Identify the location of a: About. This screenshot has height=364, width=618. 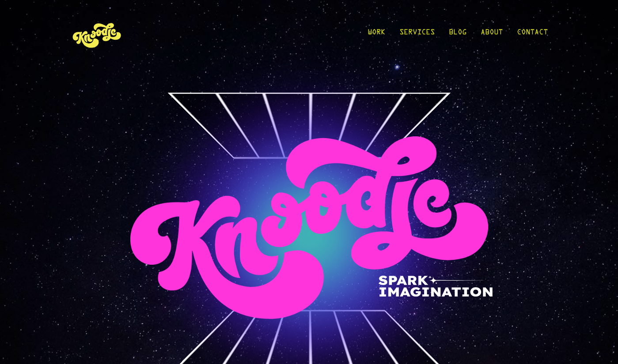
(492, 35).